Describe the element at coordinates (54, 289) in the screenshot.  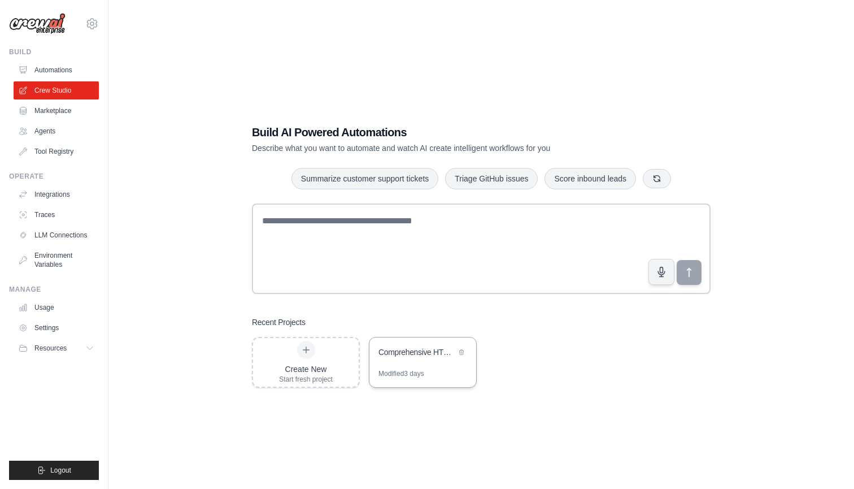
I see `div: Manage` at that location.